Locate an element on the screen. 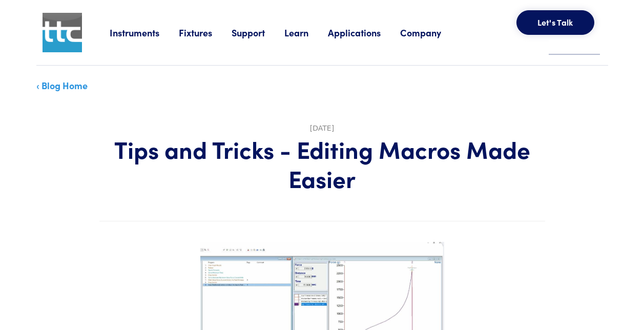 This screenshot has width=644, height=330. a: Support is located at coordinates (257, 32).